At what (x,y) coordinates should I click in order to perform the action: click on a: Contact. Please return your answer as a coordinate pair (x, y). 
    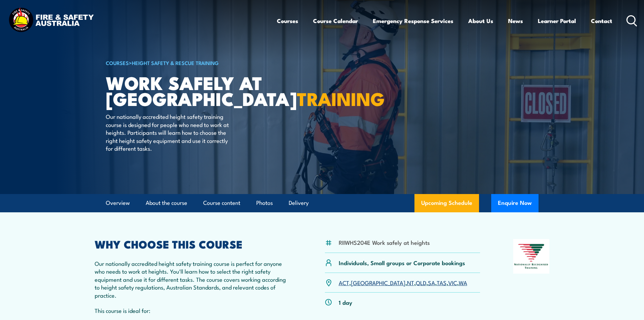
    Looking at the image, I should click on (601, 21).